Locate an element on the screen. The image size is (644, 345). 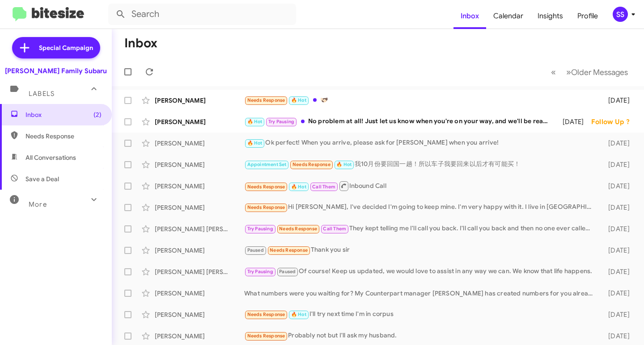
span: Profile is located at coordinates (588, 16).